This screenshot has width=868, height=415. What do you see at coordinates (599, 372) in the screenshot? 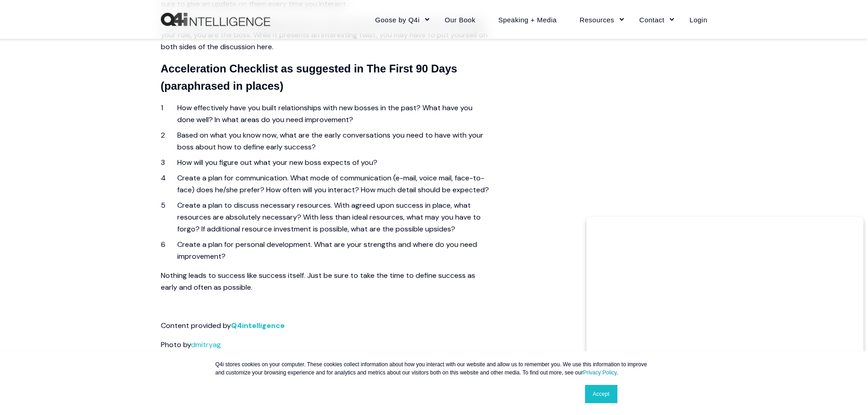
I see `a: Privacy Policy` at bounding box center [599, 372].